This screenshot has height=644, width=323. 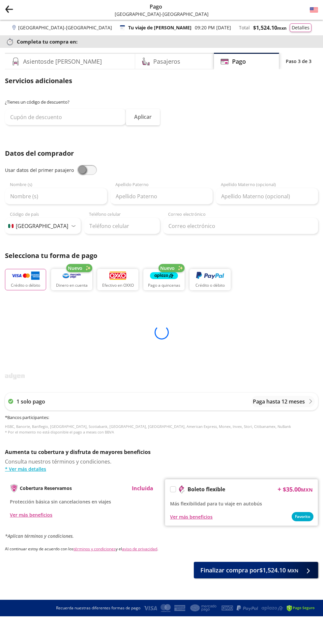 What do you see at coordinates (244, 27) in the screenshot?
I see `p: Total` at bounding box center [244, 27].